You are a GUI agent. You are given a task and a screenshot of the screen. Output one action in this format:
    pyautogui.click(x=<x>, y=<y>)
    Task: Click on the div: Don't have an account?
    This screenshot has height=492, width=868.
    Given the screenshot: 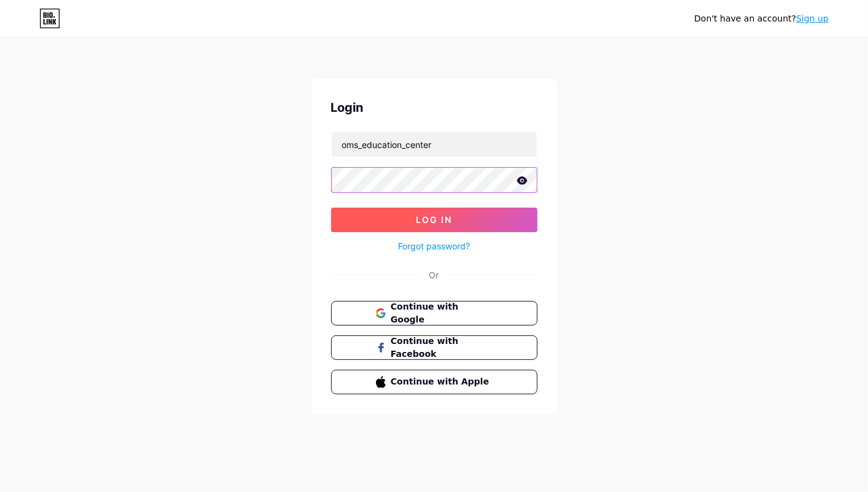 What is the action you would take?
    pyautogui.click(x=762, y=18)
    